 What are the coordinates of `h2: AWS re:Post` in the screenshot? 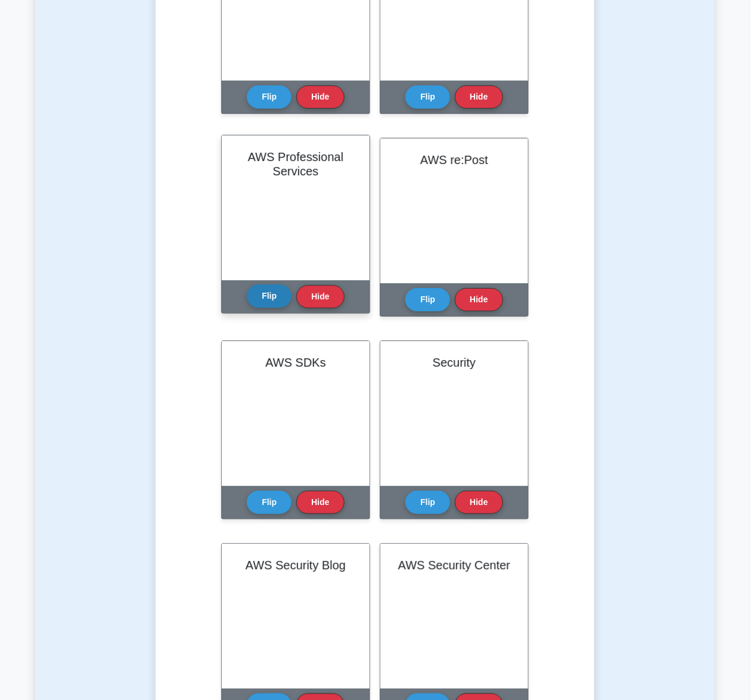 It's located at (455, 160).